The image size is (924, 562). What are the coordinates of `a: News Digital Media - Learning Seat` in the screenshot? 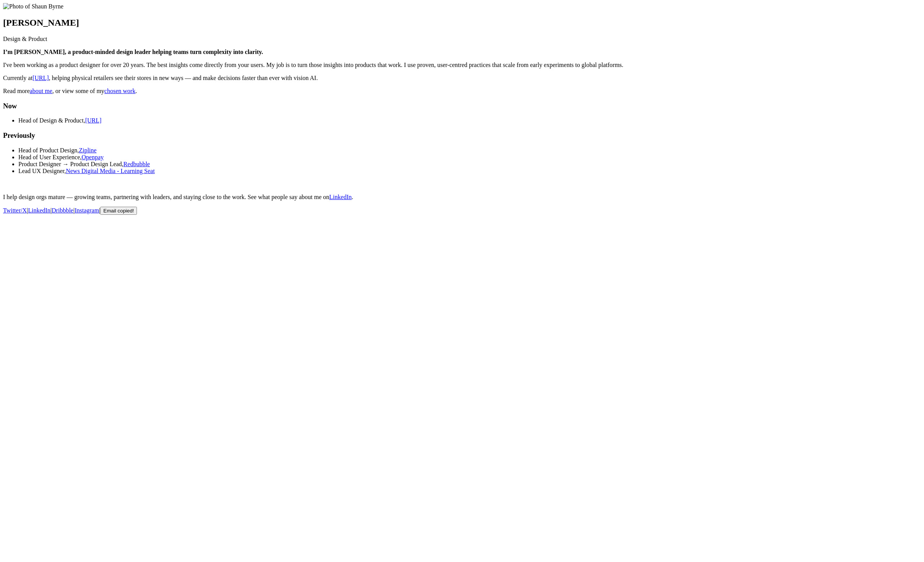 It's located at (110, 171).